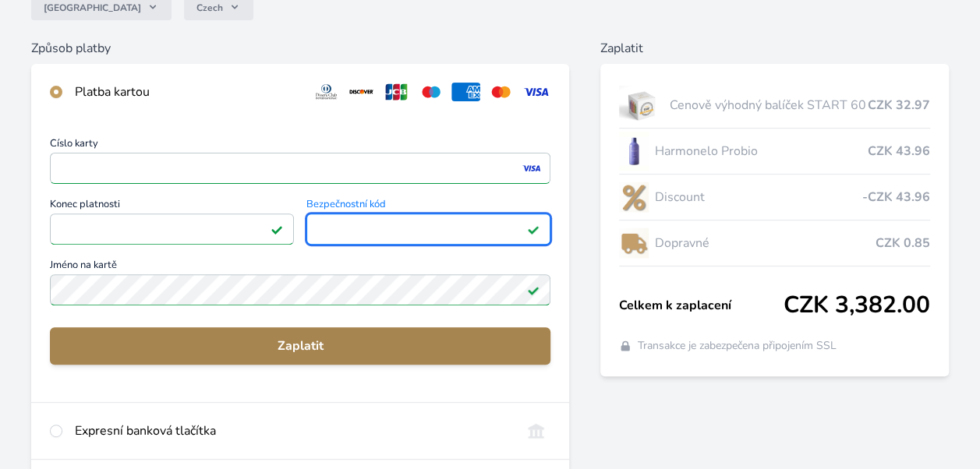 The width and height of the screenshot is (980, 469). Describe the element at coordinates (300, 345) in the screenshot. I see `button: Zaplatit` at that location.